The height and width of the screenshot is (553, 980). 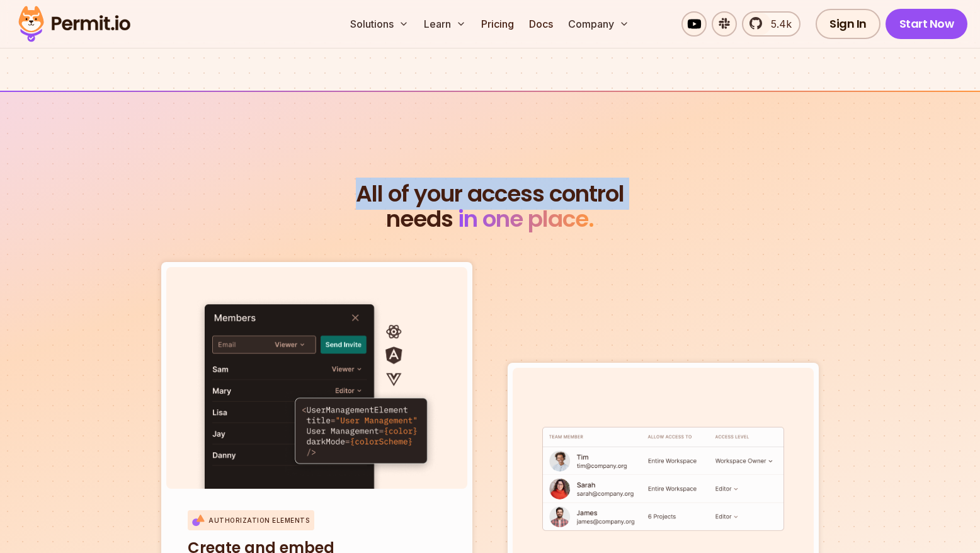 What do you see at coordinates (926, 24) in the screenshot?
I see `a: Start Now` at bounding box center [926, 24].